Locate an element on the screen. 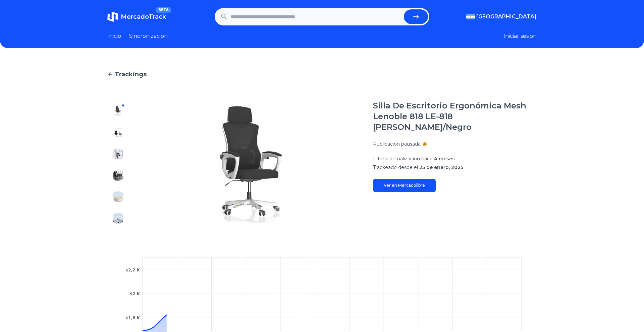 The width and height of the screenshot is (644, 332). img: MercadoTrack is located at coordinates (113, 17).